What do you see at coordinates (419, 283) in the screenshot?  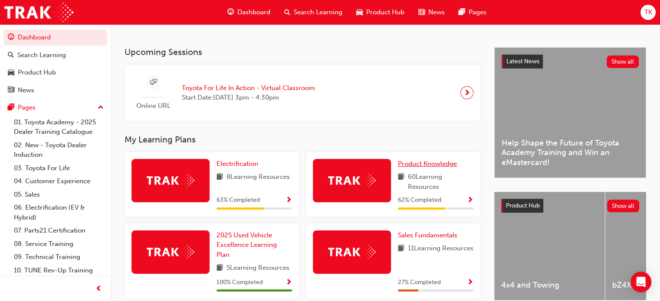 I see `span: 27 % Completed` at bounding box center [419, 283].